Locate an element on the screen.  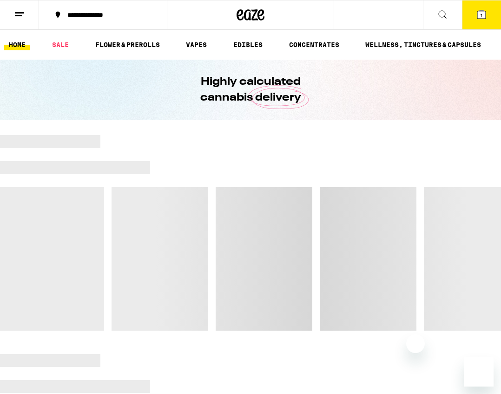
a: CONCENTRATES is located at coordinates (314, 45).